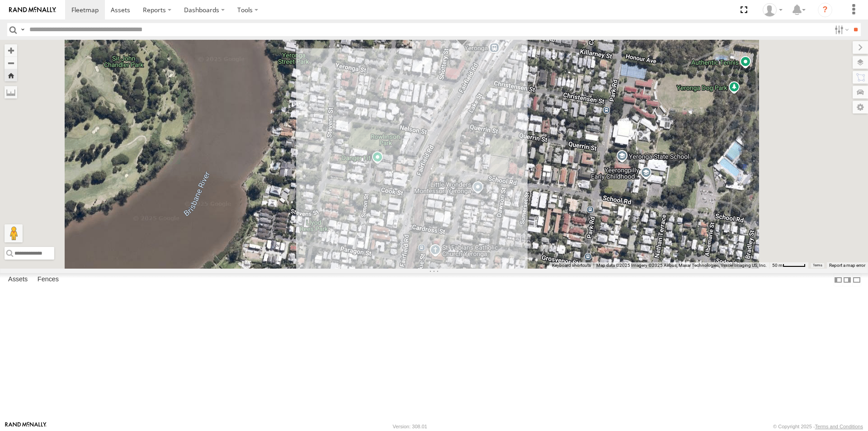  Describe the element at coordinates (11, 50) in the screenshot. I see `button: Zoom in` at that location.